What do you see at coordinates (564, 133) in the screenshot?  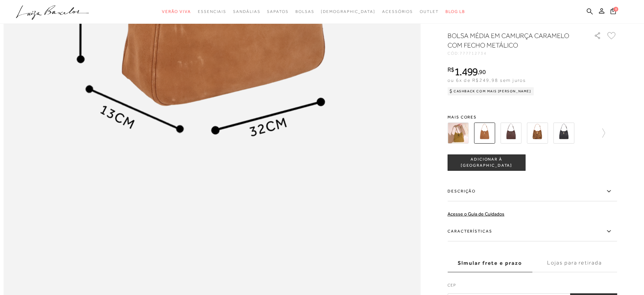 I see `img: BOLSA MÉDIA EM COURO PRETO COM FECHO METÁLICO` at bounding box center [564, 133].